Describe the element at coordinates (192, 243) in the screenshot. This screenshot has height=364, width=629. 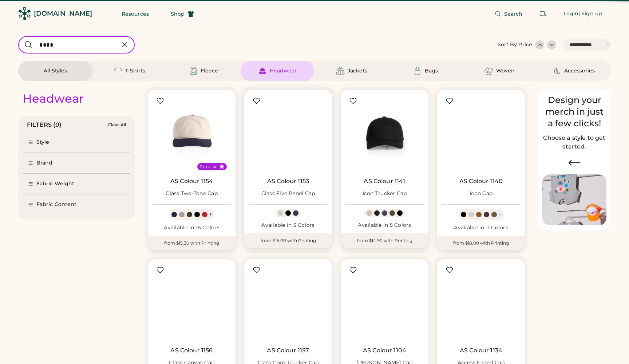
I see `div: from $15.30 with Printing` at that location.